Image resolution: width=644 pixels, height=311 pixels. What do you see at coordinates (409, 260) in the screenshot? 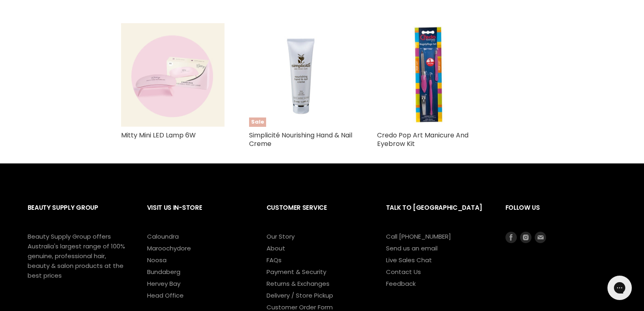
I see `a: Live Sales Chat` at bounding box center [409, 260].